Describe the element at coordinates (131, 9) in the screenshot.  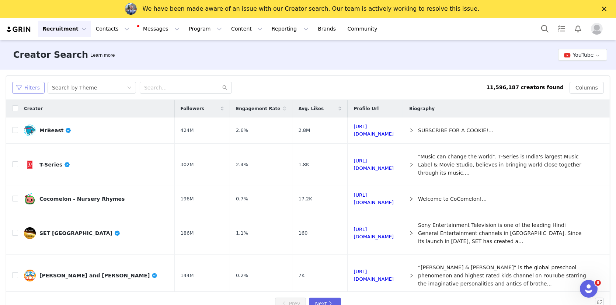
I see `img: Profile image for Paden` at that location.